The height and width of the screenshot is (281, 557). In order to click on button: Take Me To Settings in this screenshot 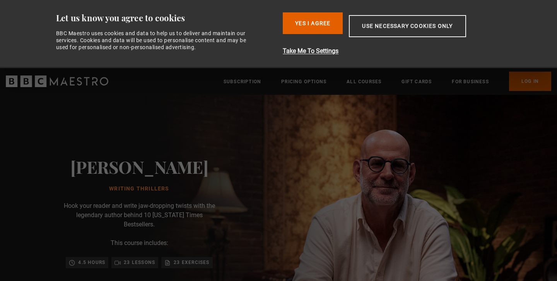, I will do `click(394, 51)`.